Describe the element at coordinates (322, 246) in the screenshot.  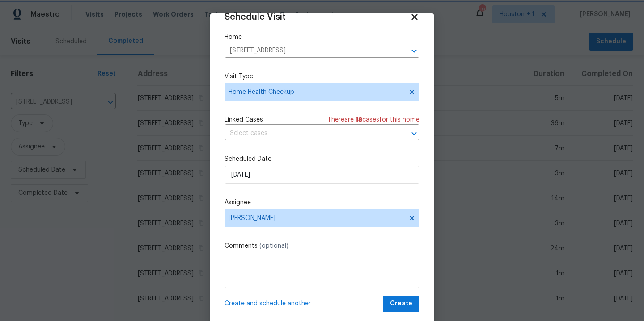
I see `label: Comments` at that location.